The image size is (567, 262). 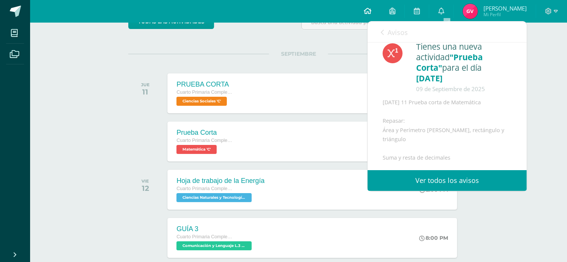 What do you see at coordinates (202, 101) in the screenshot?
I see `span: Ciencias Sociales 'C'` at bounding box center [202, 101].